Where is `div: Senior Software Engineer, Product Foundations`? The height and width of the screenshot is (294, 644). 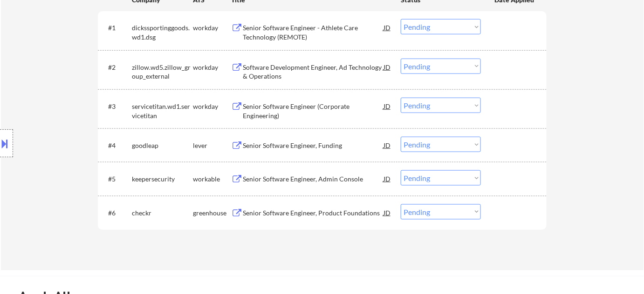
div: Senior Software Engineer, Product Foundations is located at coordinates (313, 214).